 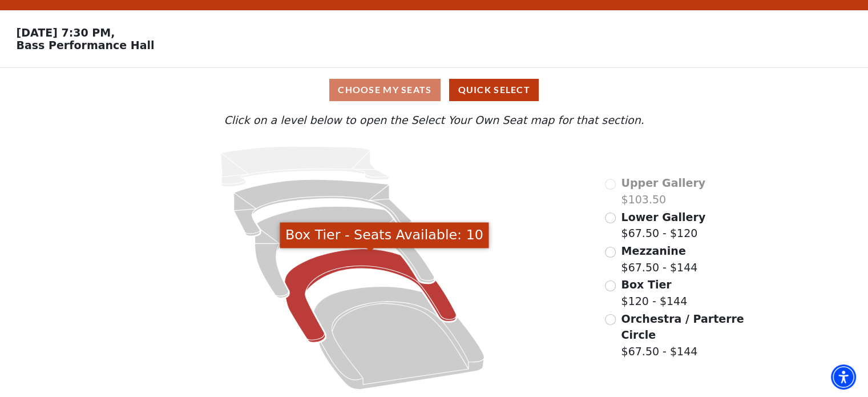 What do you see at coordinates (610, 217) in the screenshot?
I see `input: Lower Gallery$67.50 - $120` at bounding box center [610, 217].